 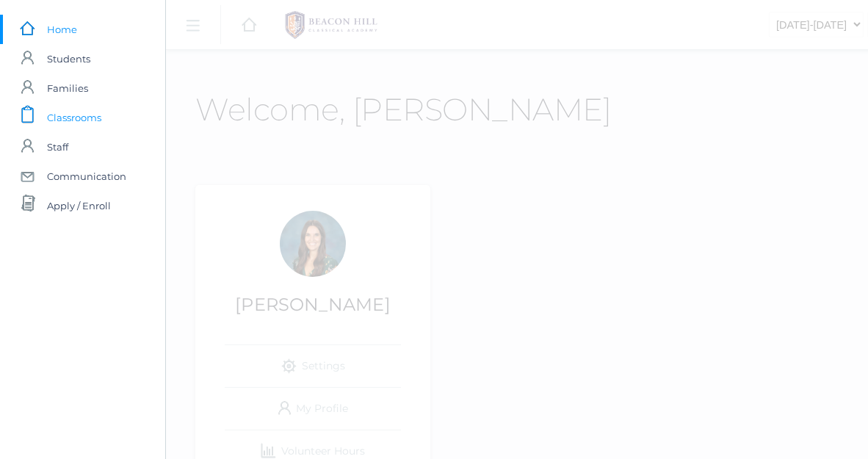 What do you see at coordinates (87, 177) in the screenshot?
I see `span: Communication` at bounding box center [87, 177].